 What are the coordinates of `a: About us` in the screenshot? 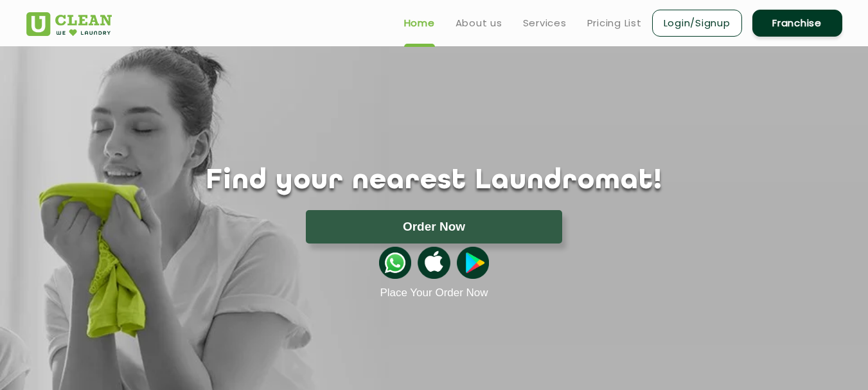 It's located at (479, 23).